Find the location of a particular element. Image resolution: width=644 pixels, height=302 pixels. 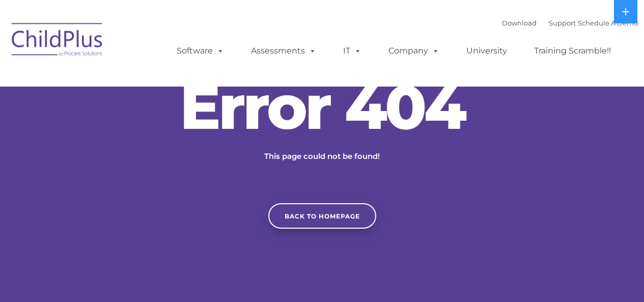

a: Back to homepage is located at coordinates (322, 216).